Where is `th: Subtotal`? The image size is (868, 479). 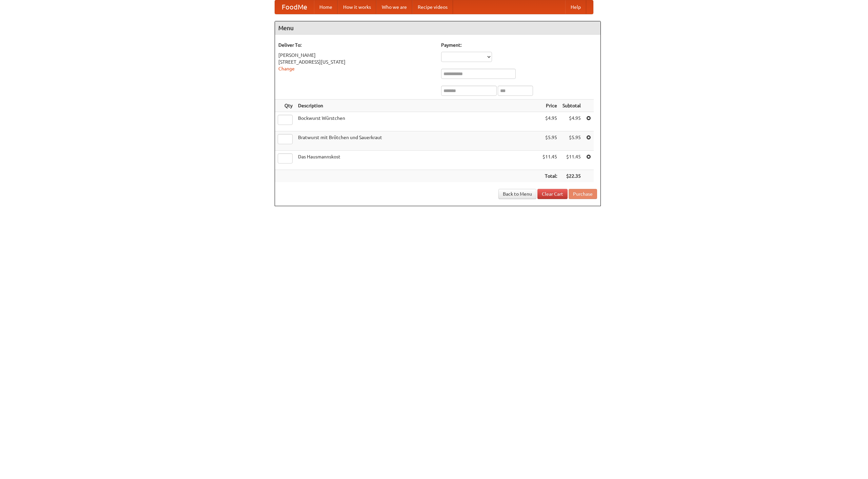 th: Subtotal is located at coordinates (572, 106).